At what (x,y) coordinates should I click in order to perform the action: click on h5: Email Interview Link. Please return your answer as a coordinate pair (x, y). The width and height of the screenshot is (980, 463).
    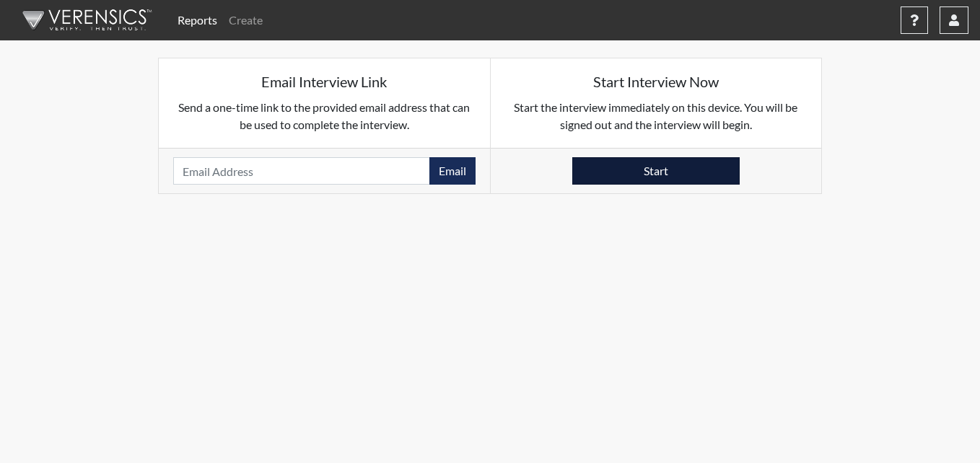
    Looking at the image, I should click on (324, 82).